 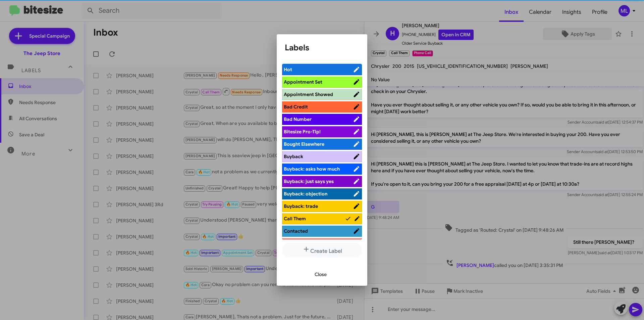 I want to click on span: Contacted, so click(x=296, y=231).